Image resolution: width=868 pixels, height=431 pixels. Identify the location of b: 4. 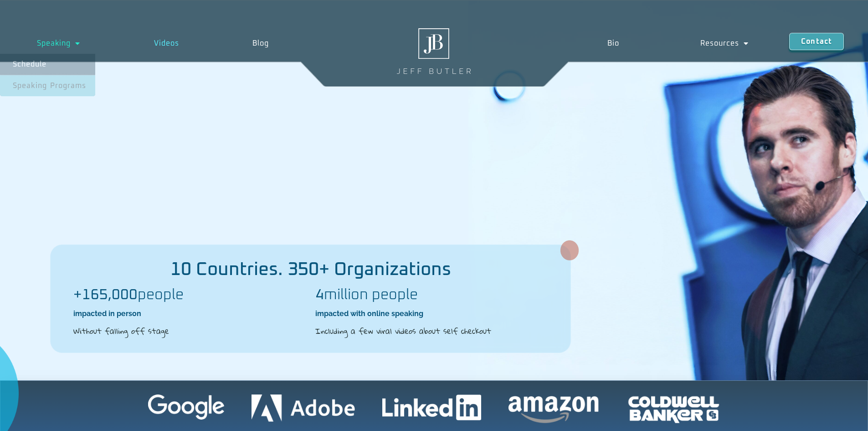
(320, 295).